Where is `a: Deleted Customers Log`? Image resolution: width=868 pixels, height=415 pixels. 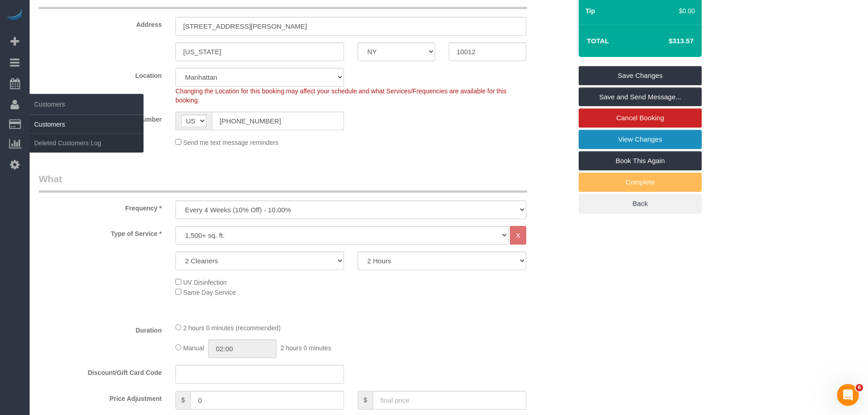 a: Deleted Customers Log is located at coordinates (86, 143).